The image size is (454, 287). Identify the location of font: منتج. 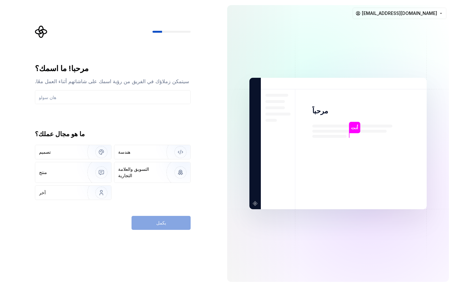
(43, 172).